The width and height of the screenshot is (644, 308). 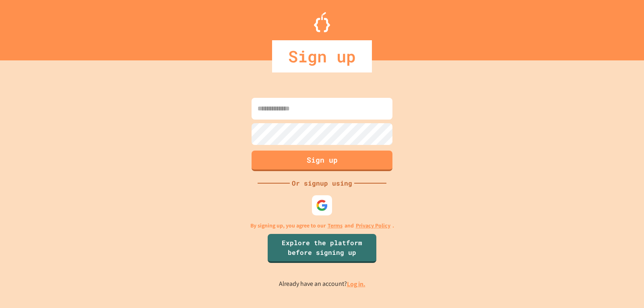 What do you see at coordinates (322, 225) in the screenshot?
I see `p: By signing up, you agree to our and .` at bounding box center [322, 225].